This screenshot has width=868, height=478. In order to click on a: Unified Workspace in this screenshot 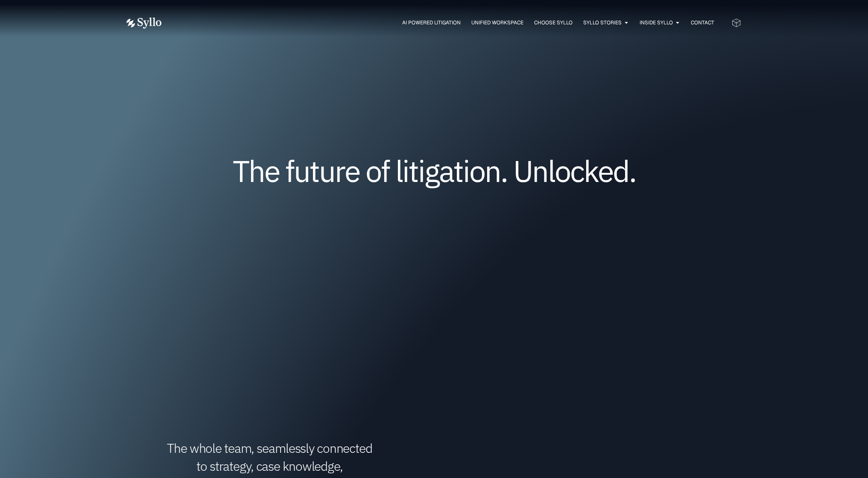, I will do `click(498, 23)`.